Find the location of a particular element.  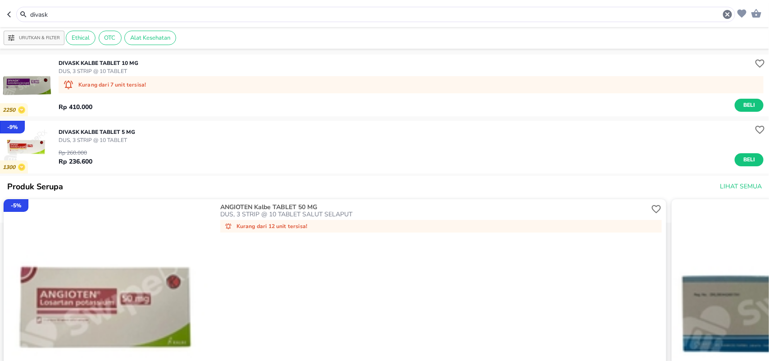

div: Kurang dari 12 unit tersisa! is located at coordinates (441, 226).